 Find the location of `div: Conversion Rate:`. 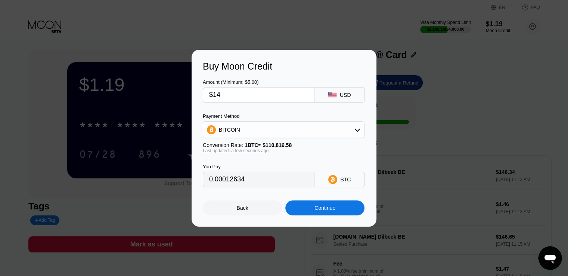

div: Conversion Rate: is located at coordinates (284, 145).